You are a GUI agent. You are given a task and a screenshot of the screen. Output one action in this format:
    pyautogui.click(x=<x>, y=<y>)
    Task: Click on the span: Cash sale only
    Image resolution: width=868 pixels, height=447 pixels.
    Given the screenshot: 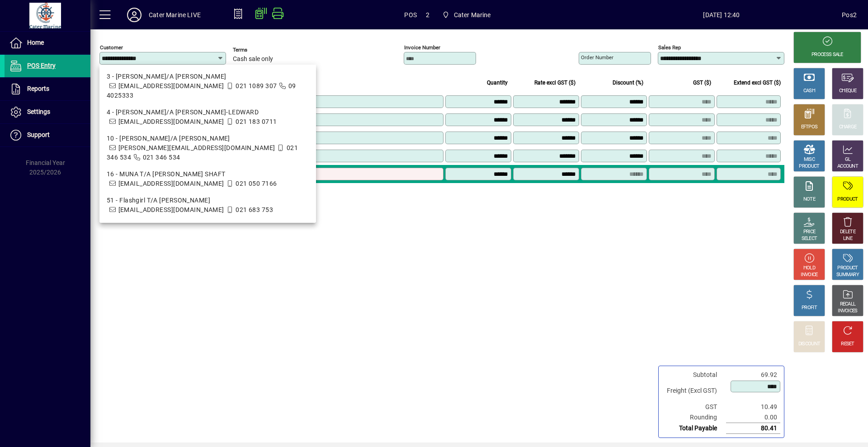 What is the action you would take?
    pyautogui.click(x=253, y=59)
    